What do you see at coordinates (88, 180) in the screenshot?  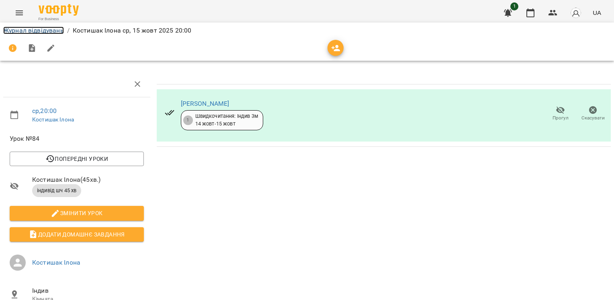 I see `span: Костишак Ілона ( 45 хв. )` at bounding box center [88, 180].